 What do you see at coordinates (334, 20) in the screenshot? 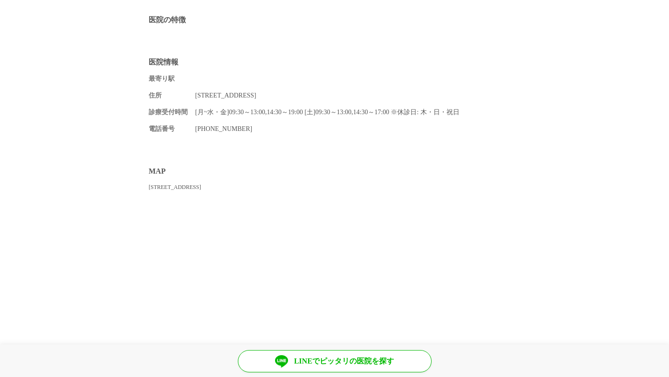
I see `h2: 医院の特徴` at bounding box center [334, 20].